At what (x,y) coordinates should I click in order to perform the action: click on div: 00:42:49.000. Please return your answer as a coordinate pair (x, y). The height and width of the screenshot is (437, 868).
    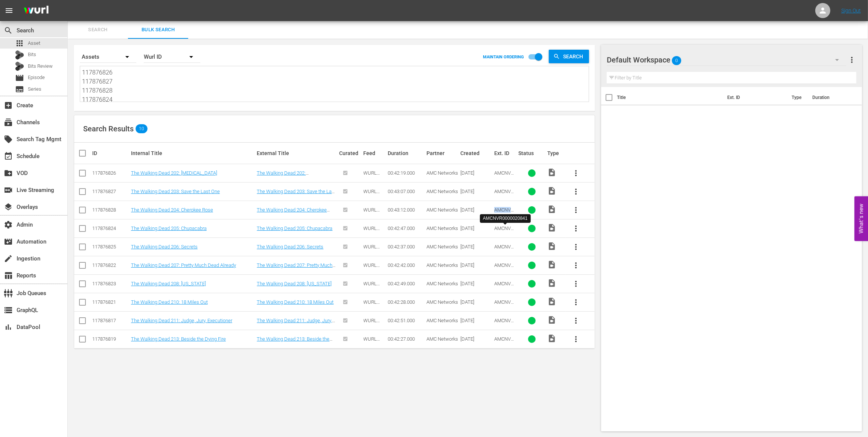
    Looking at the image, I should click on (406, 283).